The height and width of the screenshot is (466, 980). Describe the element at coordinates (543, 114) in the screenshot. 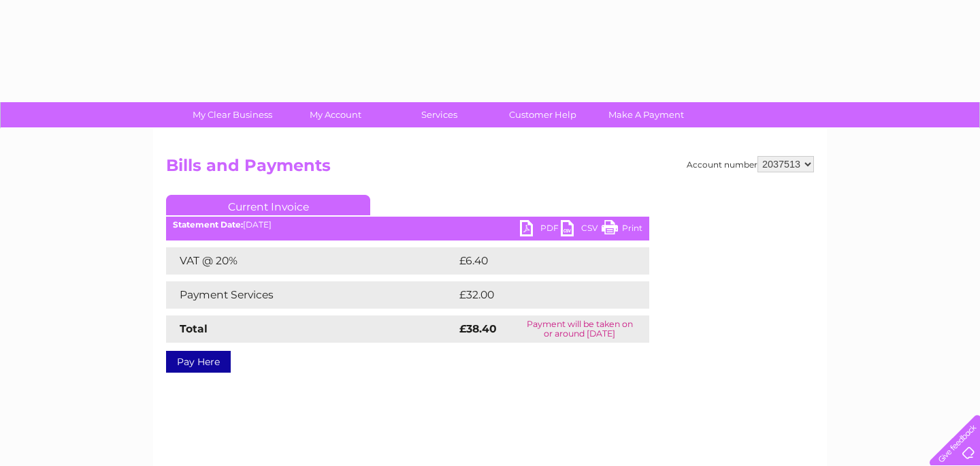

I see `a: Customer Help` at that location.